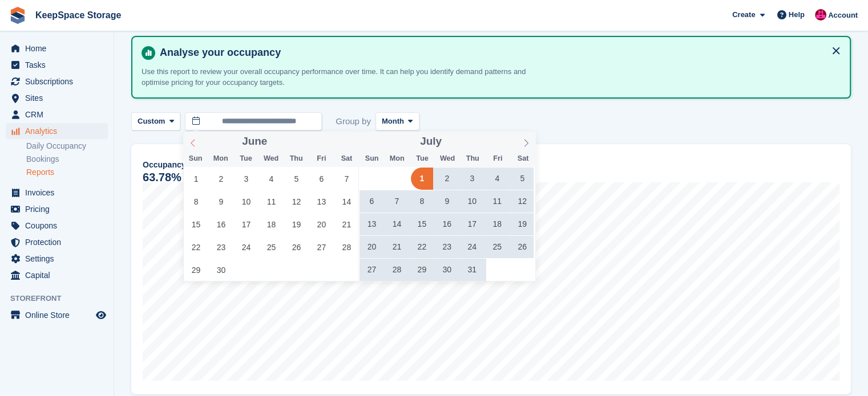 Image resolution: width=868 pixels, height=396 pixels. What do you see at coordinates (59, 98) in the screenshot?
I see `span: Sites` at bounding box center [59, 98].